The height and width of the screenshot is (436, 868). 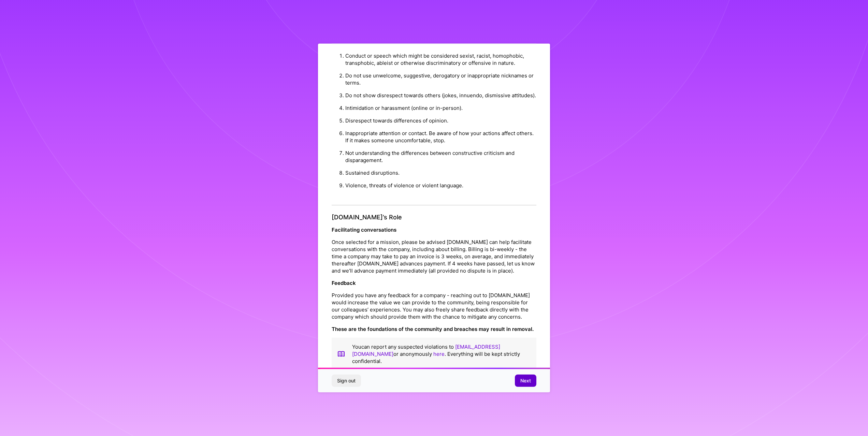 What do you see at coordinates (441, 120) in the screenshot?
I see `li: Disrespect towards differences of opinion.` at bounding box center [441, 120].